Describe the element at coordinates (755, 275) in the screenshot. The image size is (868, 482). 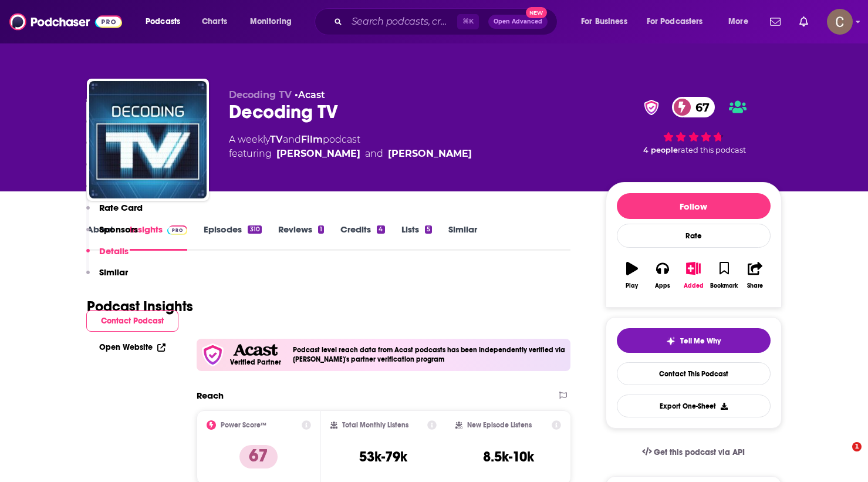
I see `button: Share` at that location.